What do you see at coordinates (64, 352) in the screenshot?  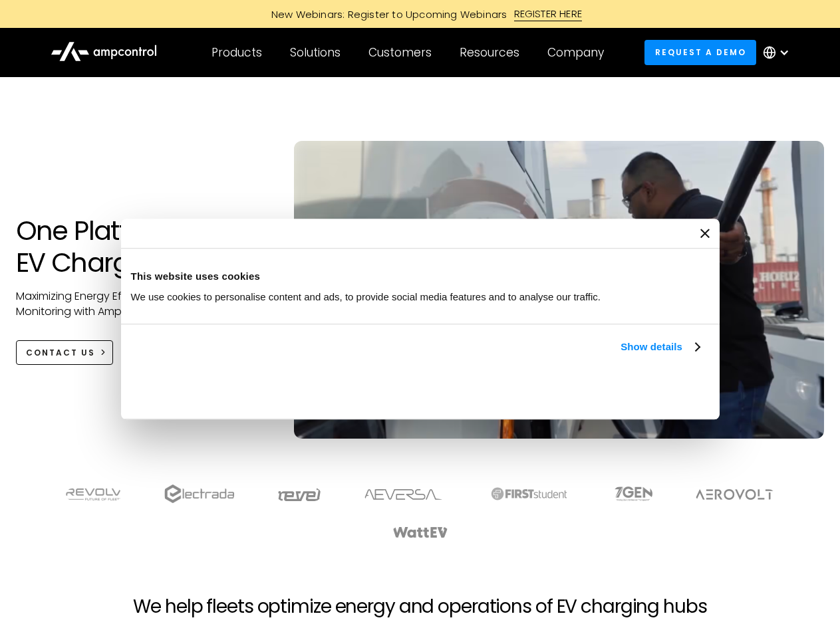 I see `a: CONTACT US` at bounding box center [64, 352].